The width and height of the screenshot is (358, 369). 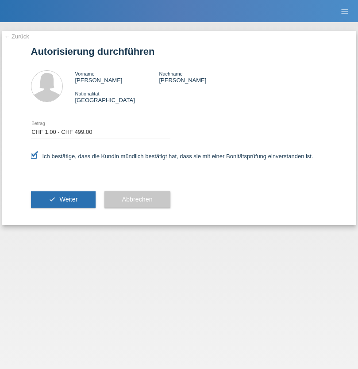 I want to click on h1: Autorisierung durchführen, so click(x=179, y=51).